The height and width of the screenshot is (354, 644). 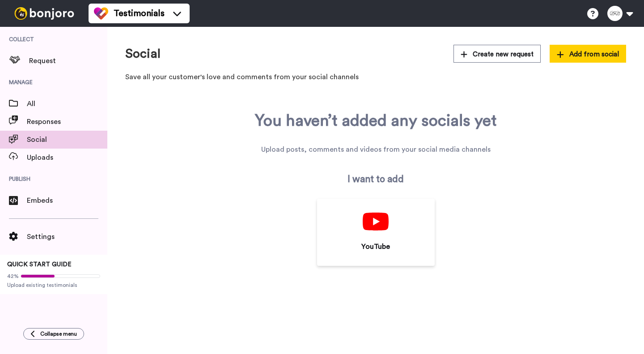 What do you see at coordinates (53, 334) in the screenshot?
I see `button: Collapse menu` at bounding box center [53, 334].